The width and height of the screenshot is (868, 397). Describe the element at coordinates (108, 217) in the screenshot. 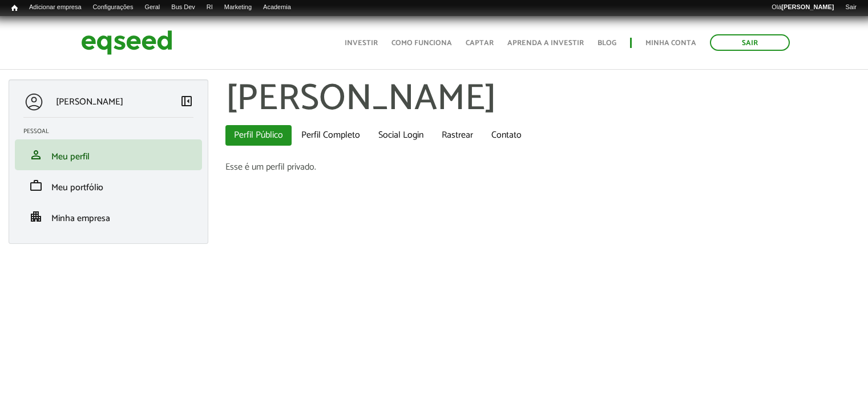

I see `a: apartmentMinha empresa` at that location.